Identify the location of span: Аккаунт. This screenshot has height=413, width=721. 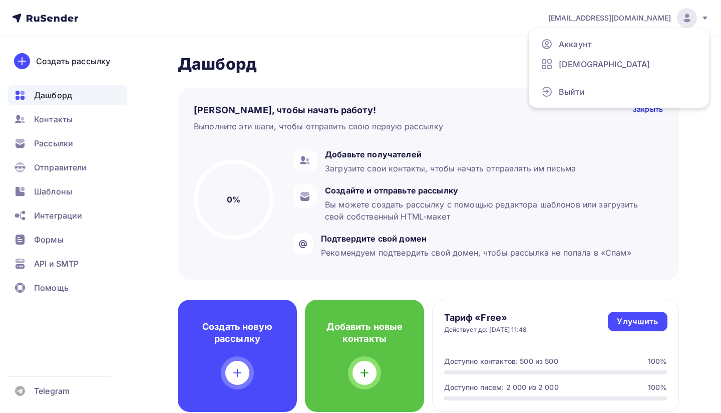
(576, 44).